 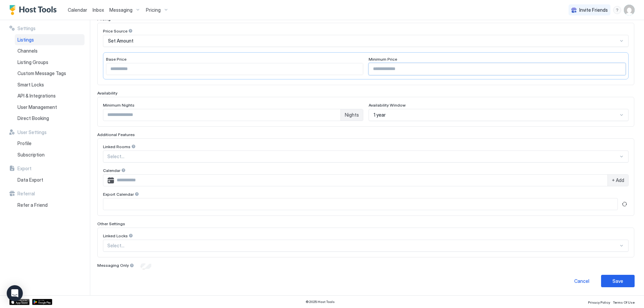 I want to click on span: Export, so click(x=24, y=169).